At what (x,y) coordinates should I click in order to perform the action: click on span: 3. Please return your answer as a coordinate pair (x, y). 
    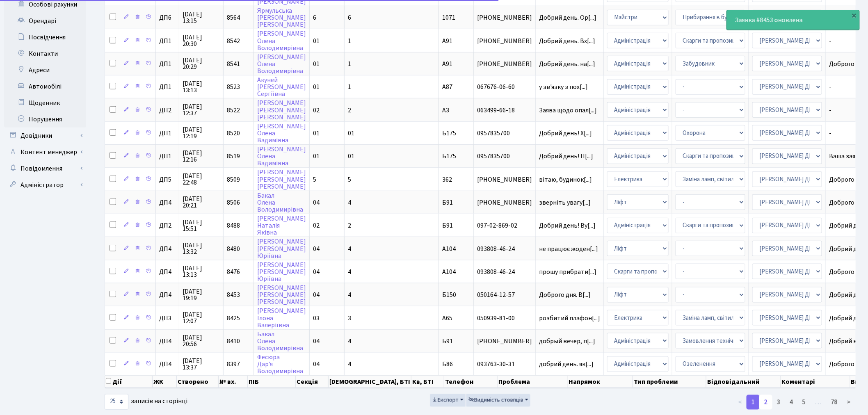
    Looking at the image, I should click on (349, 318).